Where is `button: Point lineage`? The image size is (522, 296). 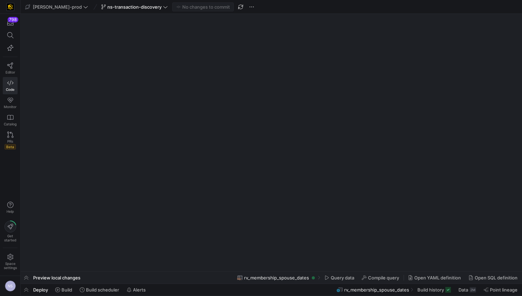
button: Point lineage is located at coordinates (501, 290).